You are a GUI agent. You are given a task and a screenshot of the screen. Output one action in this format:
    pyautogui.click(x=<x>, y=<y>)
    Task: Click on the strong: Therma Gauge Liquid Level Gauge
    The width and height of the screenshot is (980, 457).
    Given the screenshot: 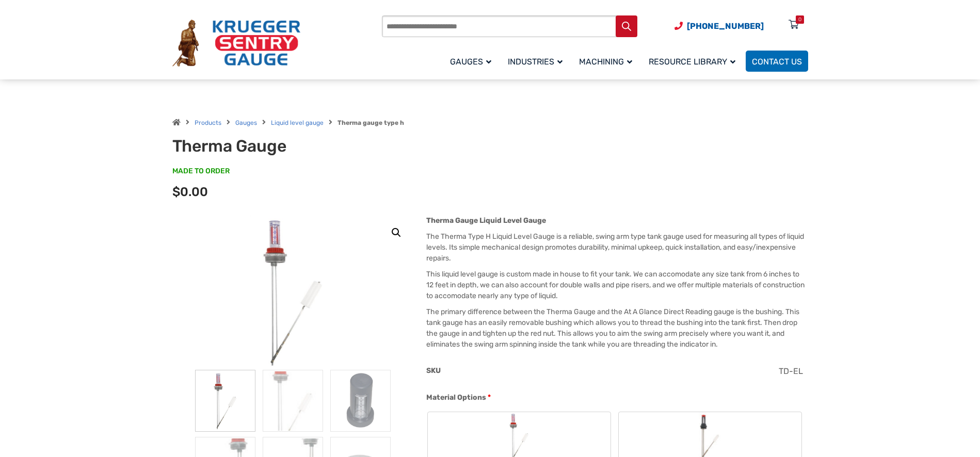 What is the action you would take?
    pyautogui.click(x=486, y=221)
    